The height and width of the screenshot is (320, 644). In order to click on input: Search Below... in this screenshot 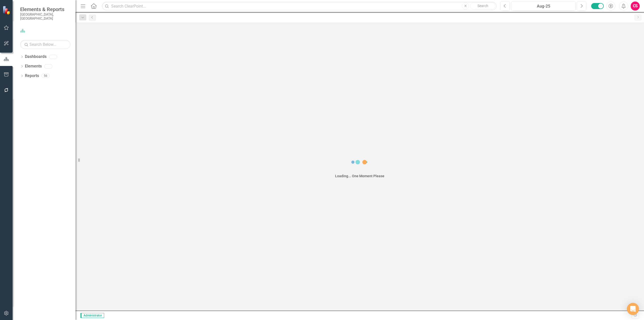, I will do `click(45, 44)`.